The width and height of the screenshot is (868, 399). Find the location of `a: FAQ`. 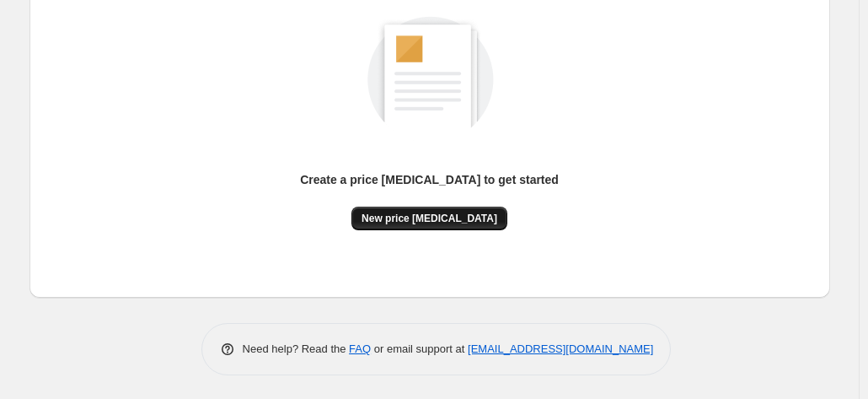

a: FAQ is located at coordinates (359, 349).